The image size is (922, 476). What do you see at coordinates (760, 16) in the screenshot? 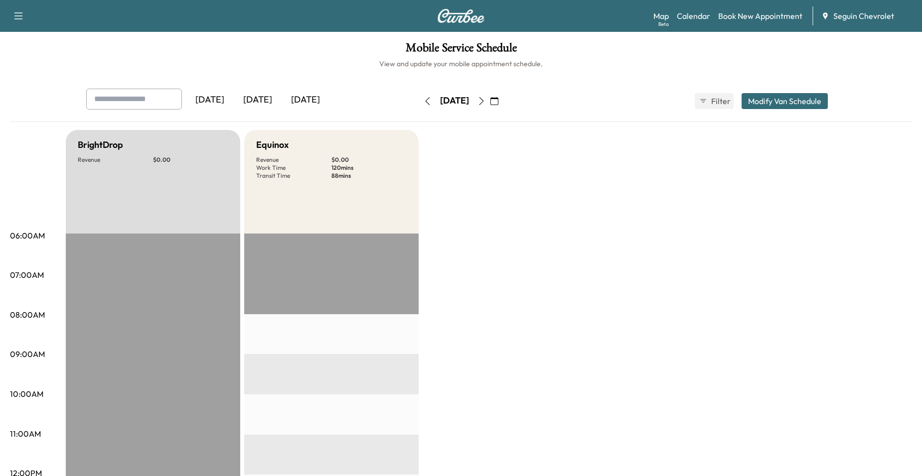
I see `a: Book New Appointment` at bounding box center [760, 16].